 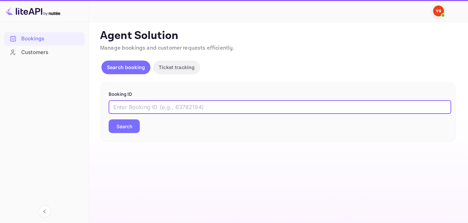 I want to click on a: Customers, so click(x=44, y=52).